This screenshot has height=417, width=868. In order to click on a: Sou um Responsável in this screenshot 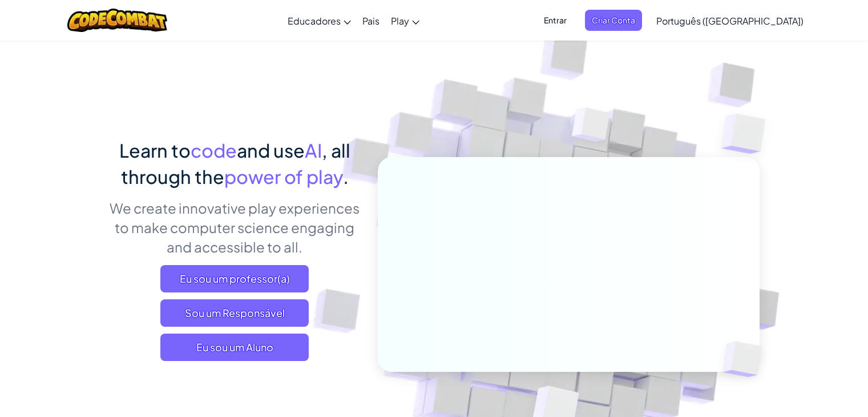, I will do `click(234, 313)`.